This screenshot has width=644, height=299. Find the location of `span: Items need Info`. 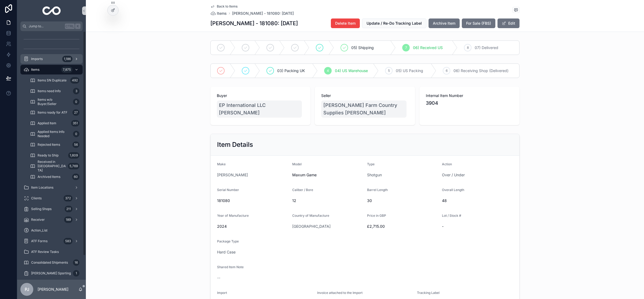

span: Items need Info is located at coordinates (49, 91).